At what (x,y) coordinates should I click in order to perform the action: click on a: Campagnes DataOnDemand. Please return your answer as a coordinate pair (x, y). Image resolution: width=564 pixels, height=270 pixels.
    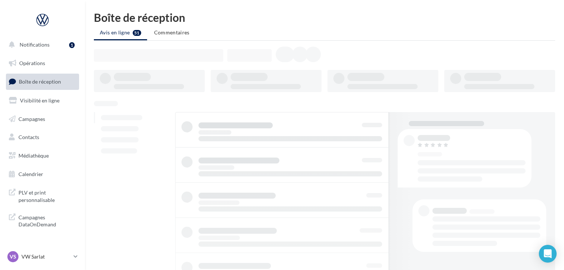
    Looking at the image, I should click on (43, 220).